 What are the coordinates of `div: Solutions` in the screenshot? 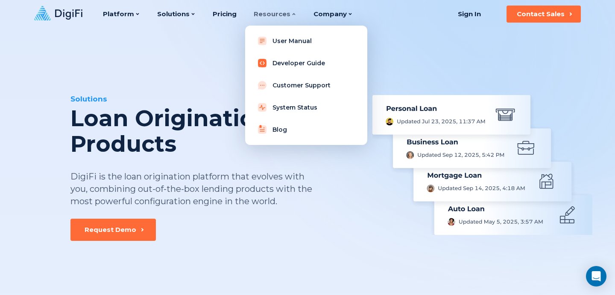 It's located at (214, 99).